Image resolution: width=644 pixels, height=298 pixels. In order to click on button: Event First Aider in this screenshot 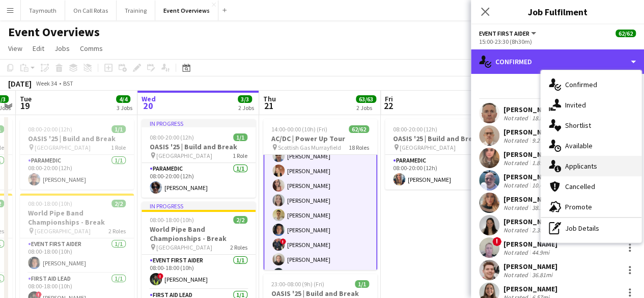, I will do `click(508, 33)`.